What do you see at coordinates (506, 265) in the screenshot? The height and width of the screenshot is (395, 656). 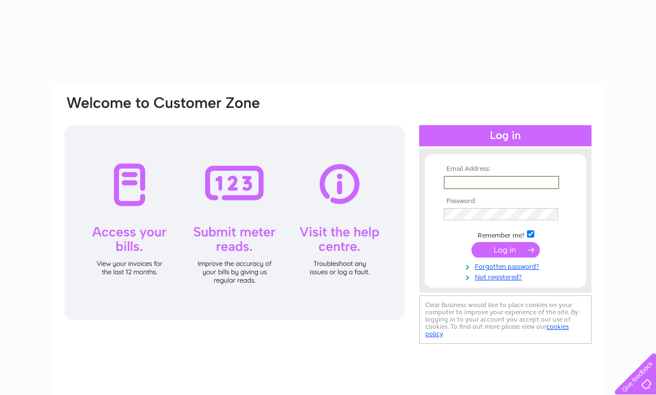 I see `a: Forgotten password?` at bounding box center [506, 265].